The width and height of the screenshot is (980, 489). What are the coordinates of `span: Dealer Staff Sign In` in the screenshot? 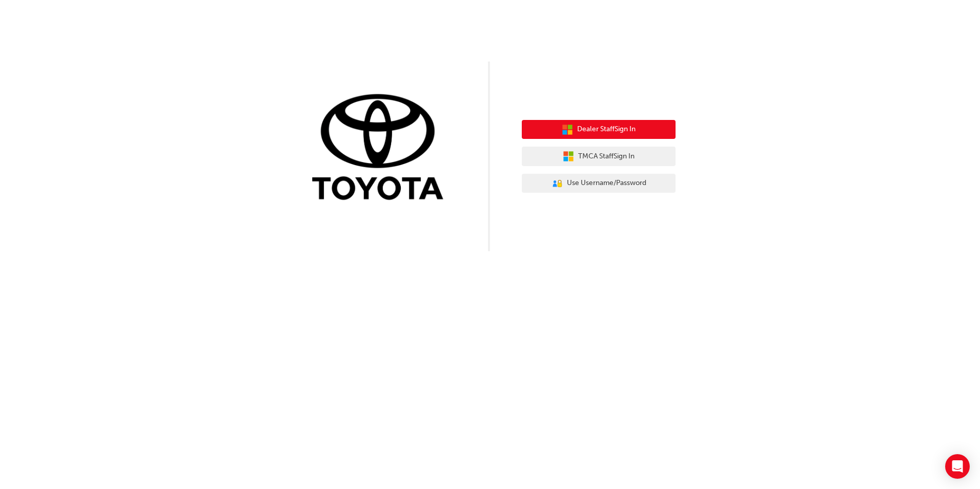 It's located at (606, 129).